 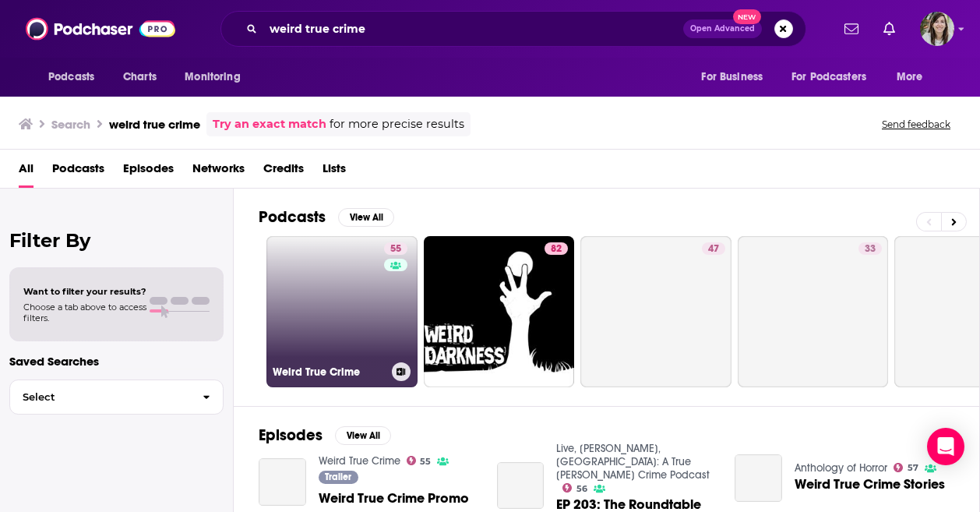 What do you see at coordinates (521, 486) in the screenshot?
I see `a: EP 203: The Roundtable of Weird (Feat. Weird True Crime)` at bounding box center [521, 486].